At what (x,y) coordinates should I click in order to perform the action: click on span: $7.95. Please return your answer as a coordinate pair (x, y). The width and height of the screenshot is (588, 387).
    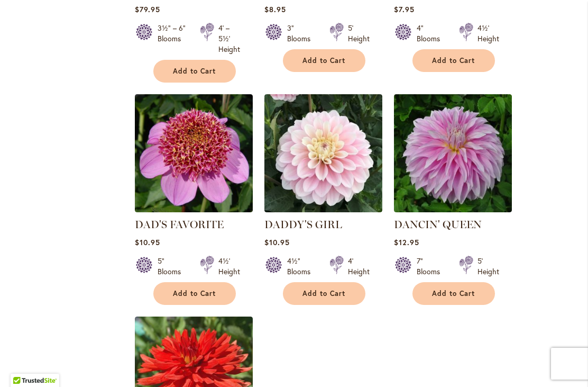
    Looking at the image, I should click on (404, 9).